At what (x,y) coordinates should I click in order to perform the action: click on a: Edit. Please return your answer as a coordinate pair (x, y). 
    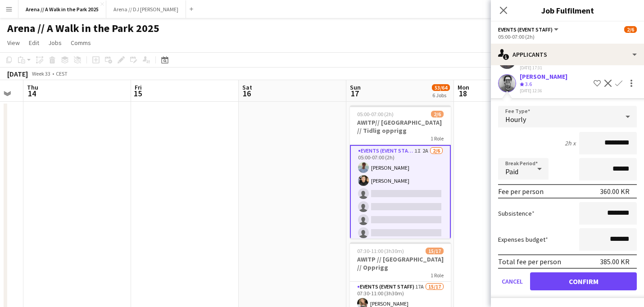
    Looking at the image, I should click on (34, 43).